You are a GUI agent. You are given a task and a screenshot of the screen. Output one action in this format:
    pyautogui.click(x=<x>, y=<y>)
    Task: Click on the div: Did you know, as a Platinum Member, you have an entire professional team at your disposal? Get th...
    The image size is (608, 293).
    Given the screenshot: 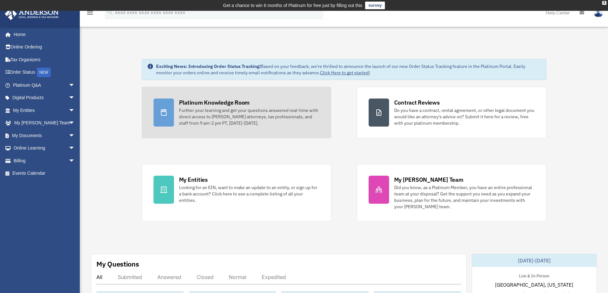 What is the action you would take?
    pyautogui.click(x=464, y=197)
    